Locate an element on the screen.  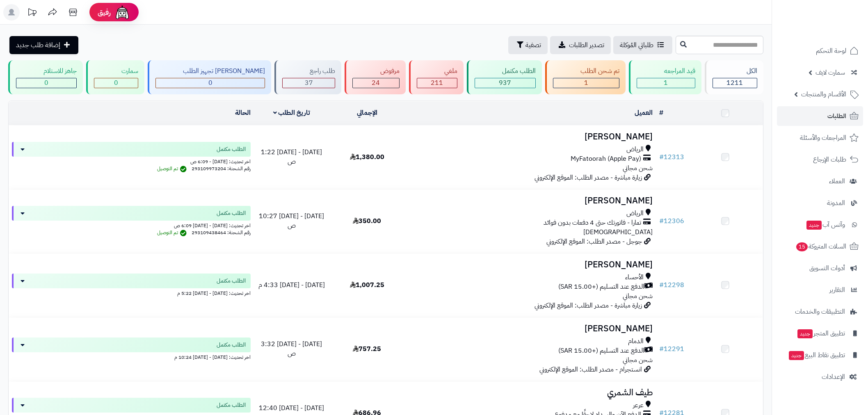
a: قيد المراجعه 1 is located at coordinates (665, 77).